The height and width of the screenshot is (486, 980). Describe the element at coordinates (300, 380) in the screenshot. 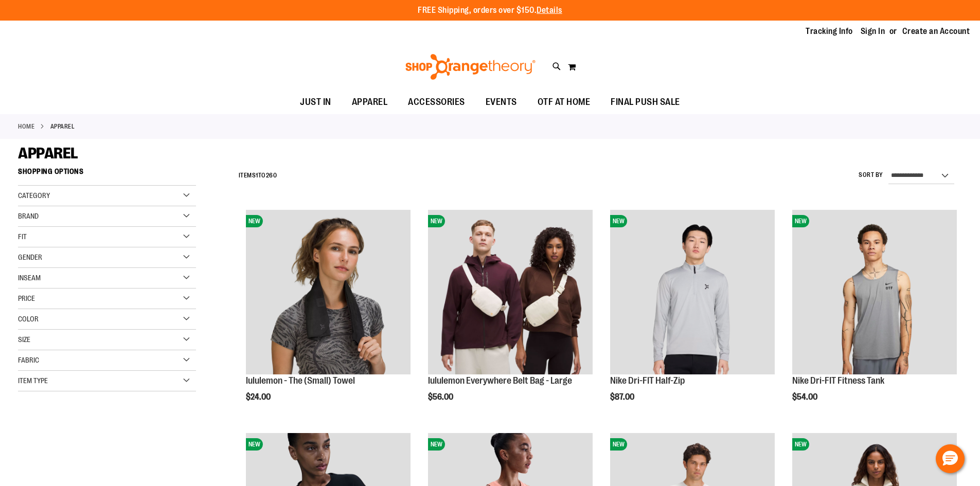

I see `a: lululemon - The (Small) Towel` at that location.